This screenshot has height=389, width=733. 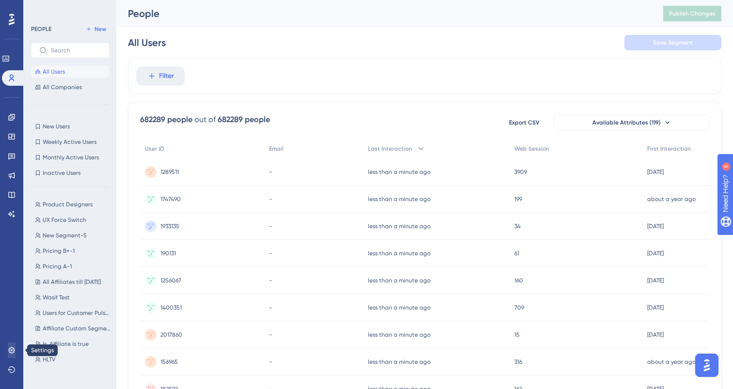 What do you see at coordinates (62, 173) in the screenshot?
I see `span: Inactive Users` at bounding box center [62, 173].